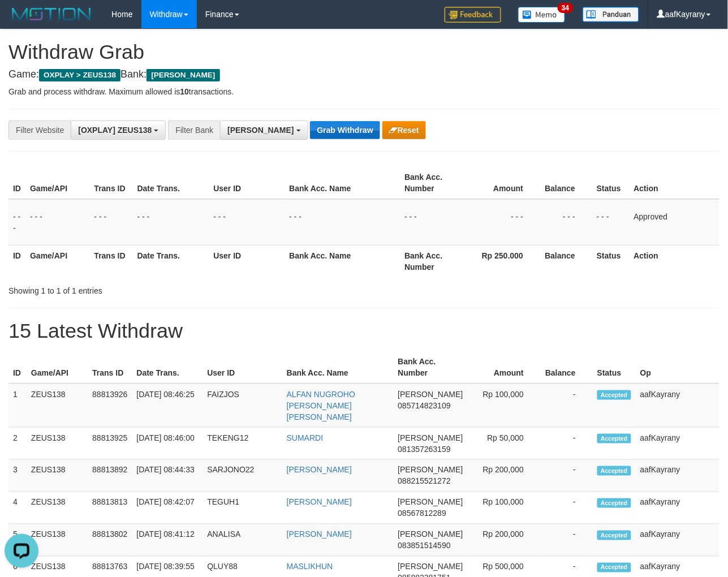  What do you see at coordinates (504, 443) in the screenshot?
I see `td: Rp 50,000` at bounding box center [504, 443].